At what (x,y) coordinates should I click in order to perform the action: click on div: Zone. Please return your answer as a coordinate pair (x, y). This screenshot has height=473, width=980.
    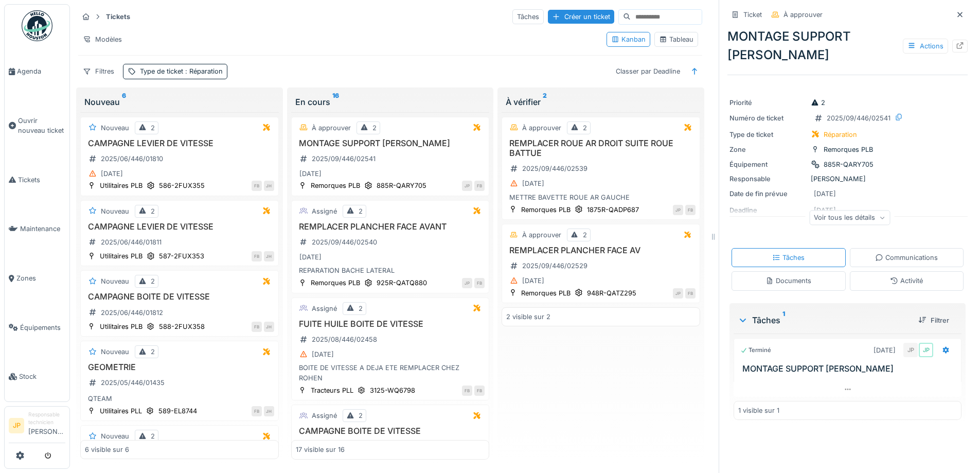
    Looking at the image, I should click on (768, 149).